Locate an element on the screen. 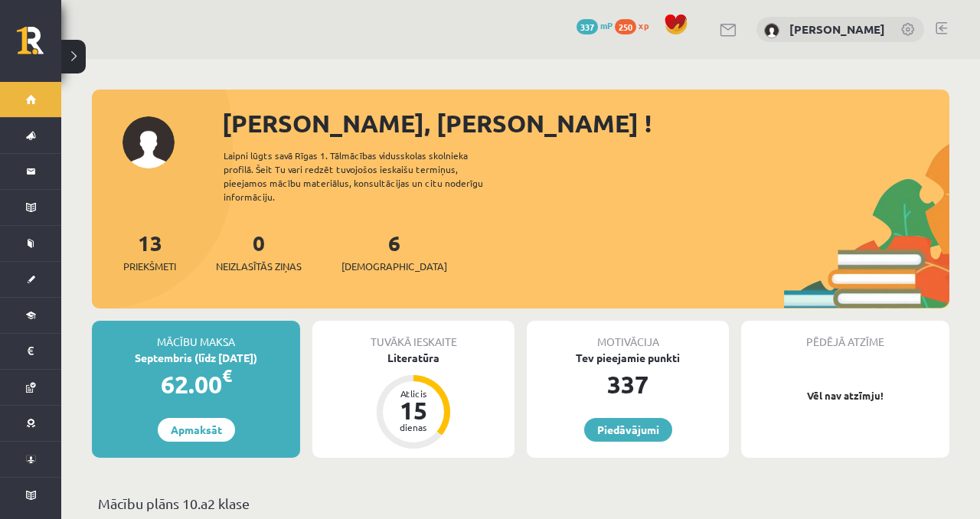  span: Priekšmeti is located at coordinates (150, 267).